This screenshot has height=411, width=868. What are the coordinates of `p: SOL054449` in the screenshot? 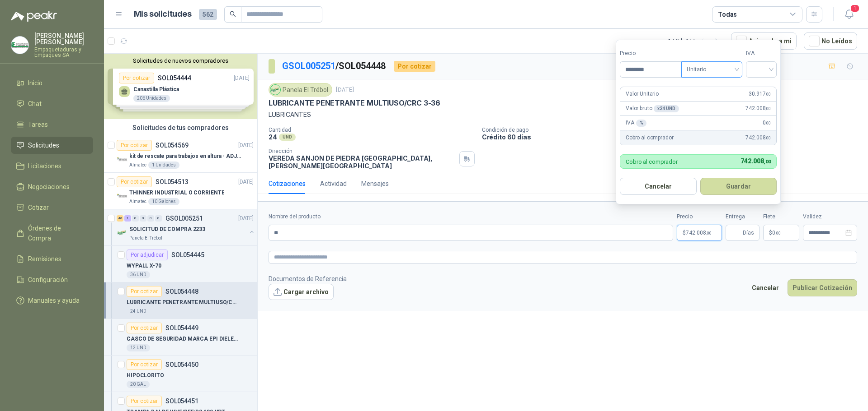 It's located at (181, 328).